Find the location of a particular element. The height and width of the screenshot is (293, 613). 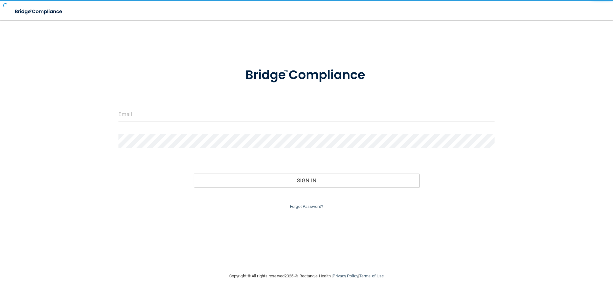

button: Sign In is located at coordinates (307, 181).